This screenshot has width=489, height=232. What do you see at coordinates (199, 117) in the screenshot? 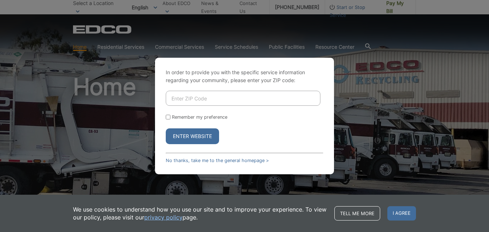
I see `label: Remember my preference` at bounding box center [199, 117].